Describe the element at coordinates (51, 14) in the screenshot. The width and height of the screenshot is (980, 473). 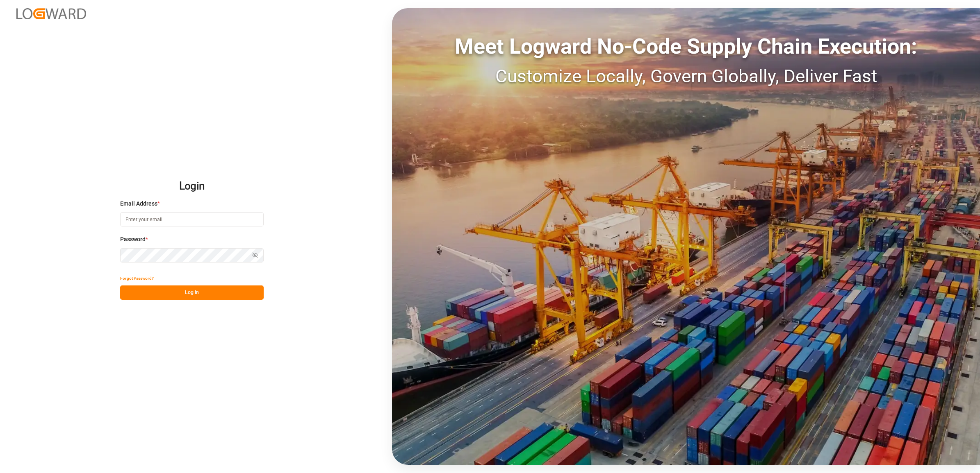
I see `img: Logward_new_orange.png` at that location.